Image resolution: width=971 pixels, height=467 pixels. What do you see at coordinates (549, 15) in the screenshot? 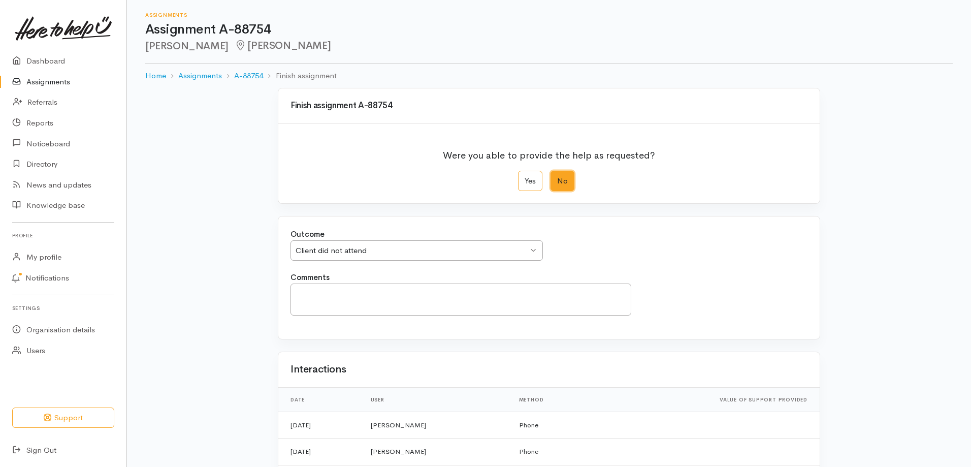
I see `h6: Assignments` at bounding box center [549, 15].